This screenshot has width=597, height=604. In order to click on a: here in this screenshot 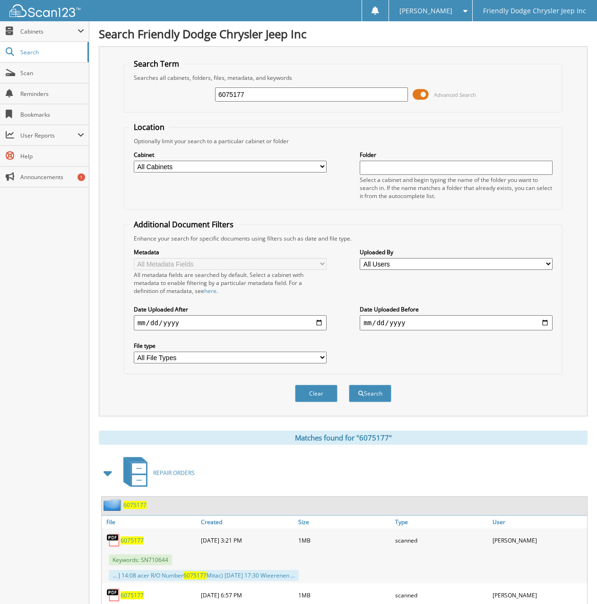, I will do `click(210, 291)`.